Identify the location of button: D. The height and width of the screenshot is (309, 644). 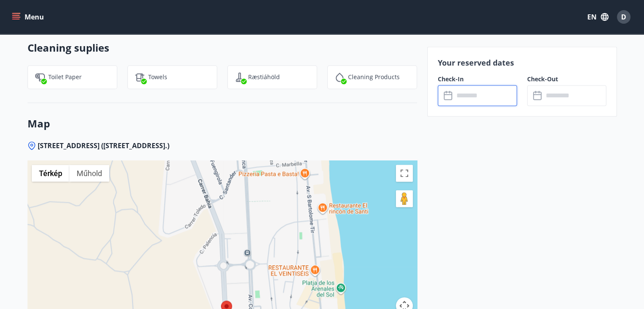
(624, 17).